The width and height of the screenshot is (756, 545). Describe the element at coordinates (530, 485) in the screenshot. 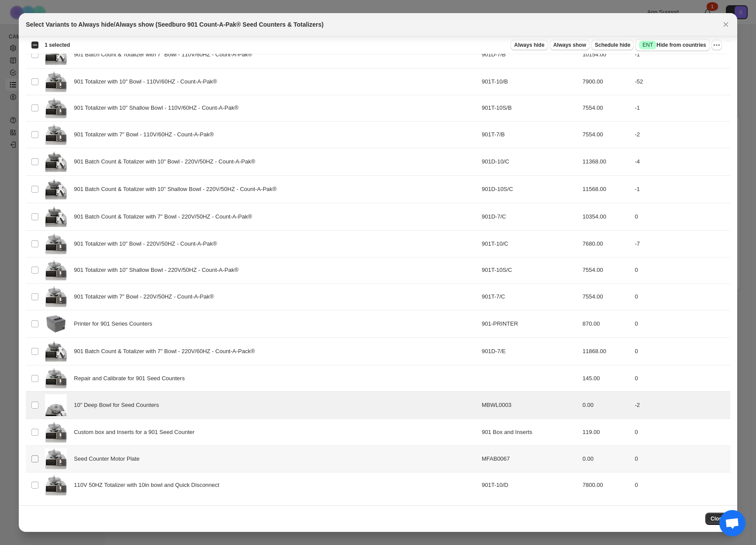

I see `td: 901T-10/D` at that location.